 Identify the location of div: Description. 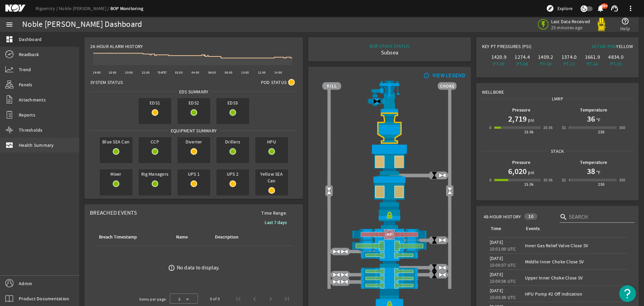
(227, 237).